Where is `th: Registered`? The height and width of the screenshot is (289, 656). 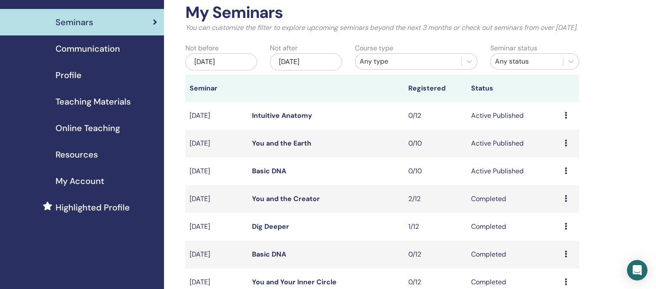
th: Registered is located at coordinates (435, 88).